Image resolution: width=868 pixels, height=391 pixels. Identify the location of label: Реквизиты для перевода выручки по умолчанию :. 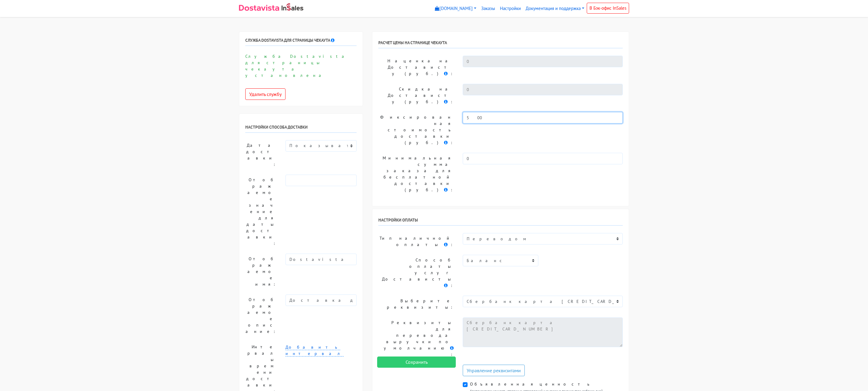
(416, 339).